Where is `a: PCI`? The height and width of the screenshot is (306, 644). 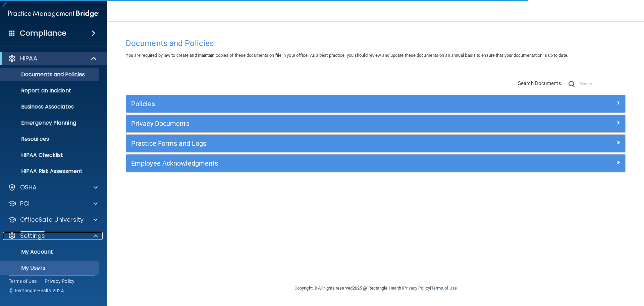
a: PCI is located at coordinates (53, 204).